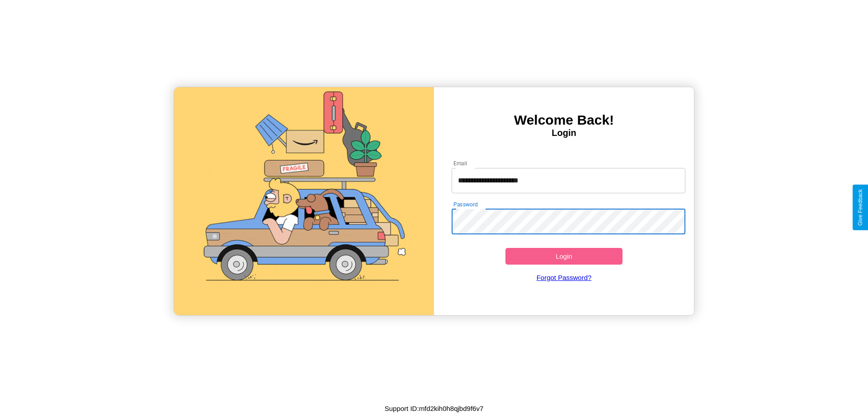 Image resolution: width=868 pixels, height=415 pixels. I want to click on div: Give Feedback, so click(860, 207).